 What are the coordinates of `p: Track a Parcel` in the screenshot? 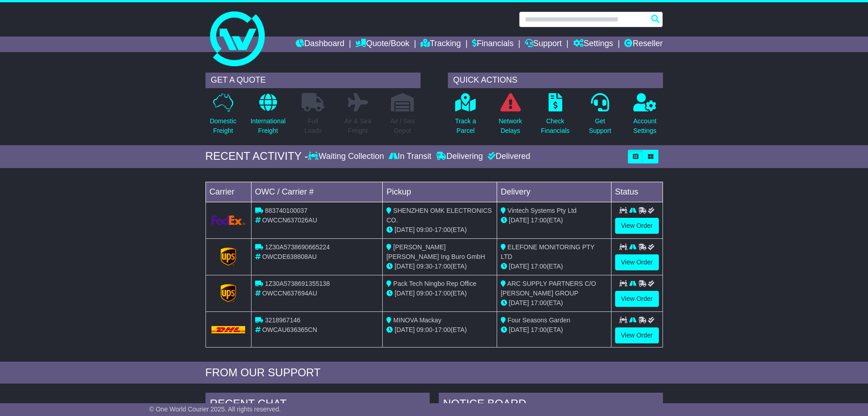 It's located at (466, 126).